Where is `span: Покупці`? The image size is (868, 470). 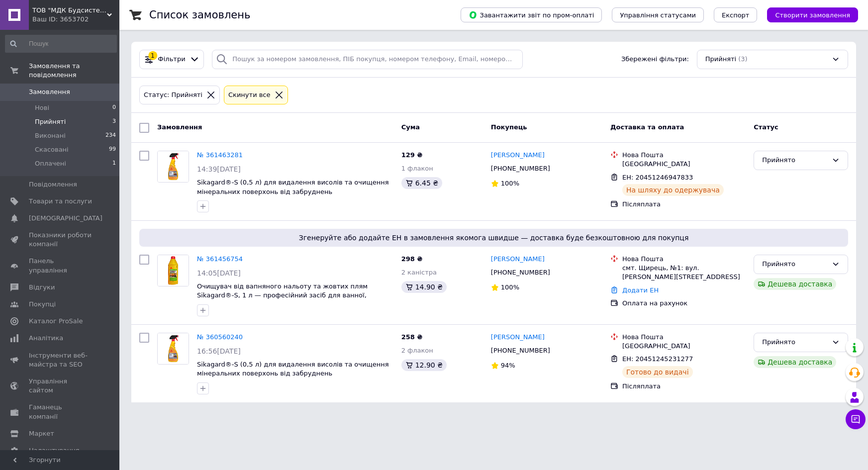
span: Покупці is located at coordinates (42, 304).